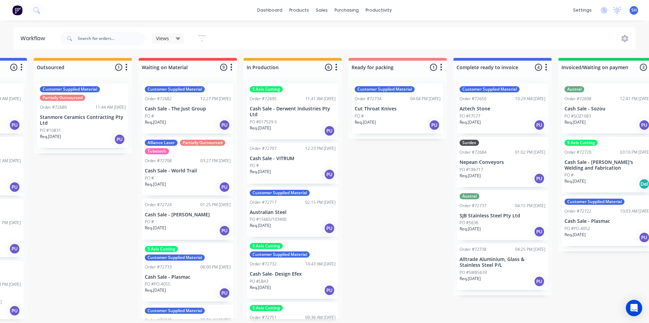  I want to click on div: Order #72682, so click(158, 99).